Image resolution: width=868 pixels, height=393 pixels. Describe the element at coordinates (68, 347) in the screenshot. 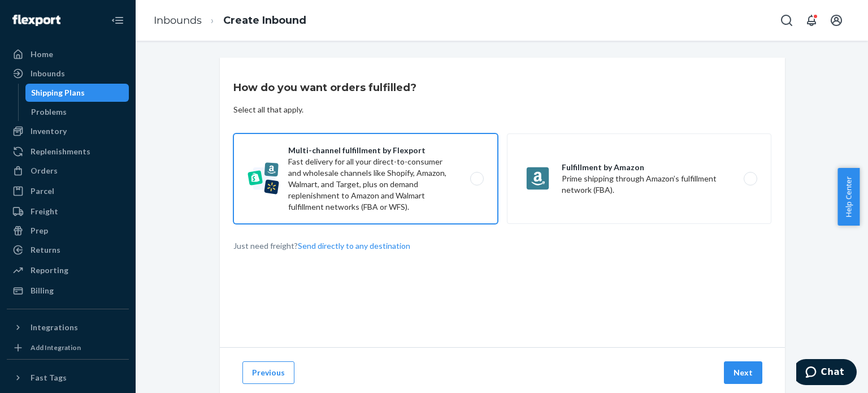

I see `a: Add Integration` at that location.